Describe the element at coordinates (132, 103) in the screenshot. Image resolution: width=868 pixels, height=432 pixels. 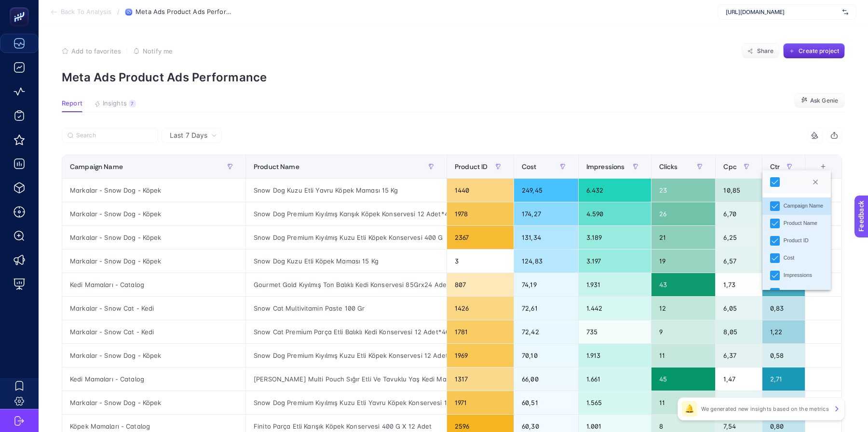
I see `div: 7` at that location.